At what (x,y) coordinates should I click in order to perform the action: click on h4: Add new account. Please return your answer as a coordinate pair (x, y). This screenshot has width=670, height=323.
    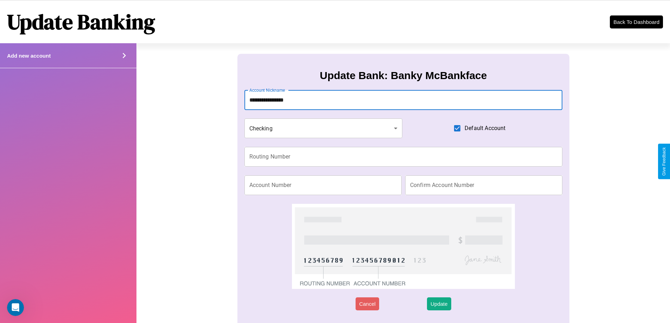
    Looking at the image, I should click on (29, 56).